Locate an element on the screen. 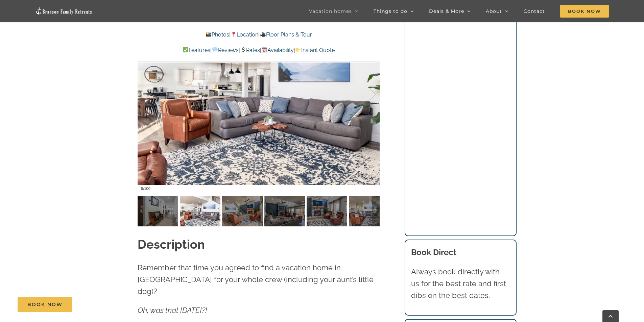  img: 00-Skye-Retreat-at-Table-Rock-Lake-1020-scaled.jpg-nggid042761-ngg0dyn-120x90-00f0w010c011r110f11... is located at coordinates (200, 211).